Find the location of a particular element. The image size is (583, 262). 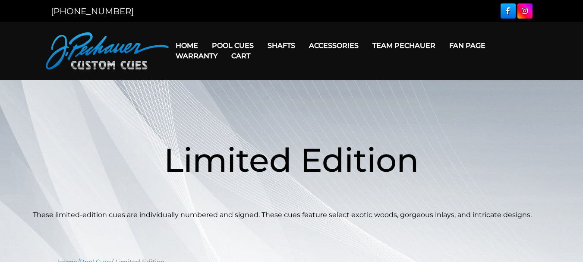

a: Shafts is located at coordinates (282, 45).